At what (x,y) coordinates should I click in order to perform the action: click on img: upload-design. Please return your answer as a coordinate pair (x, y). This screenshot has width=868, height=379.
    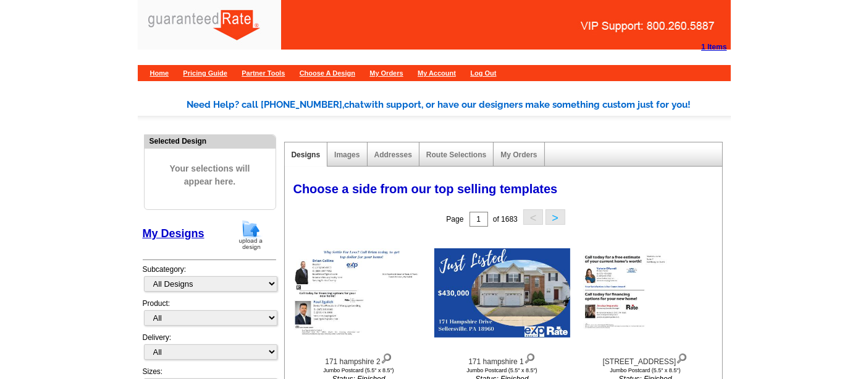
    Looking at the image, I should click on (251, 235).